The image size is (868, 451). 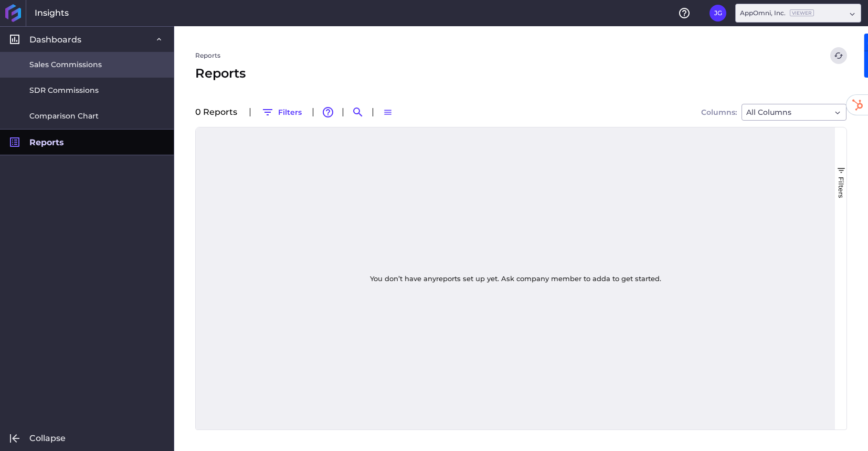 I want to click on div: You don’t have any report s set up yet. Ask company member to add a to get started., so click(x=515, y=279).